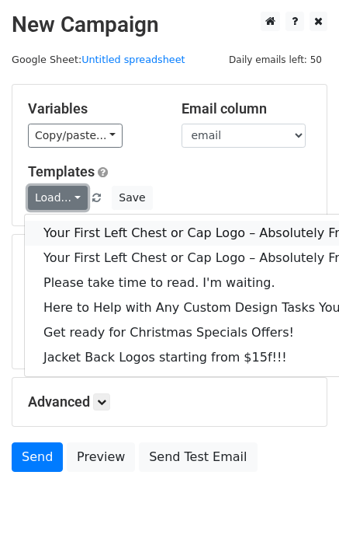 The width and height of the screenshot is (339, 545). Describe the element at coordinates (247, 109) in the screenshot. I see `h5: Email column` at that location.